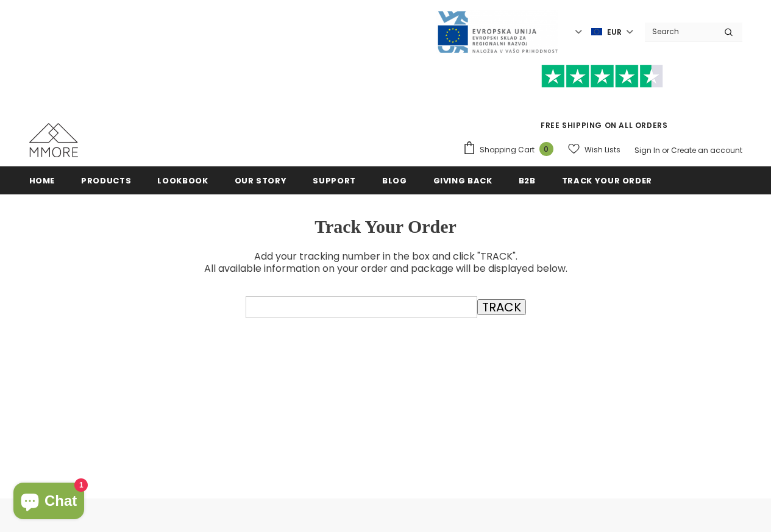  Describe the element at coordinates (463, 180) in the screenshot. I see `a: Giving back` at that location.